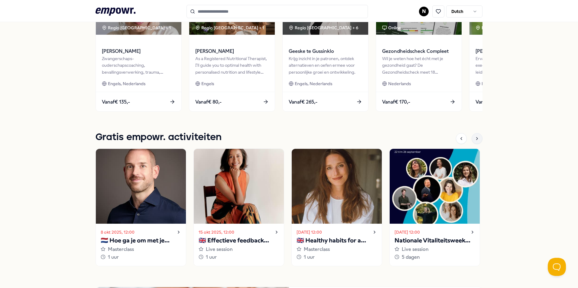  I want to click on input: Search for products, categories or subcategories, so click(277, 11).